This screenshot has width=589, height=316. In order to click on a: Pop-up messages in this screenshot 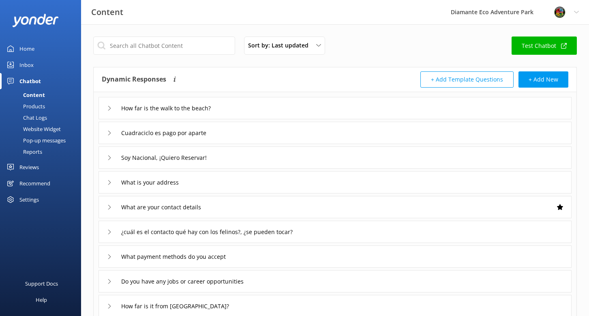, I will do `click(43, 140)`.